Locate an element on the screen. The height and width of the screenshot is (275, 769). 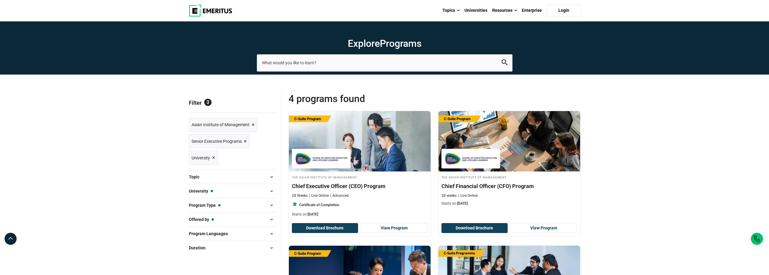
span: Duration is located at coordinates (199, 248).